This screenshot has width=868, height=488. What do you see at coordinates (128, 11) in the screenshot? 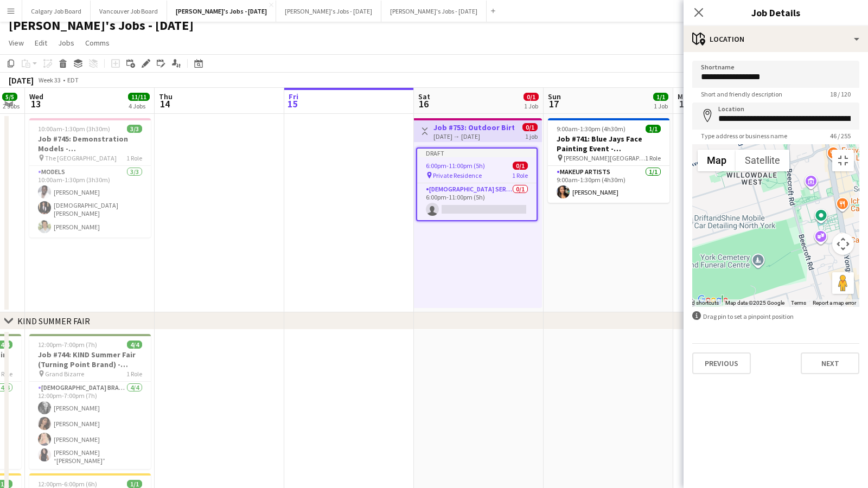
I see `button: Vancouver Job Board` at bounding box center [128, 11].